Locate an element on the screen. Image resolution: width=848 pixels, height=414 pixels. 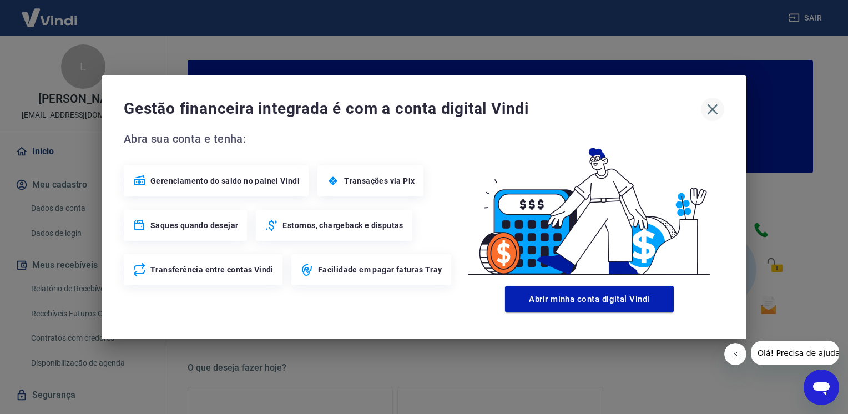
button: Abrir minha conta digital Vindi is located at coordinates (589, 299).